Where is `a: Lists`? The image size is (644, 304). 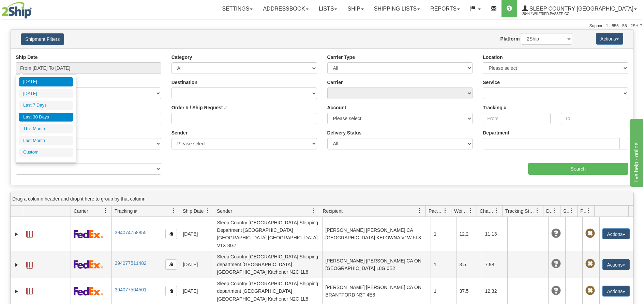 a: Lists is located at coordinates (328, 9).